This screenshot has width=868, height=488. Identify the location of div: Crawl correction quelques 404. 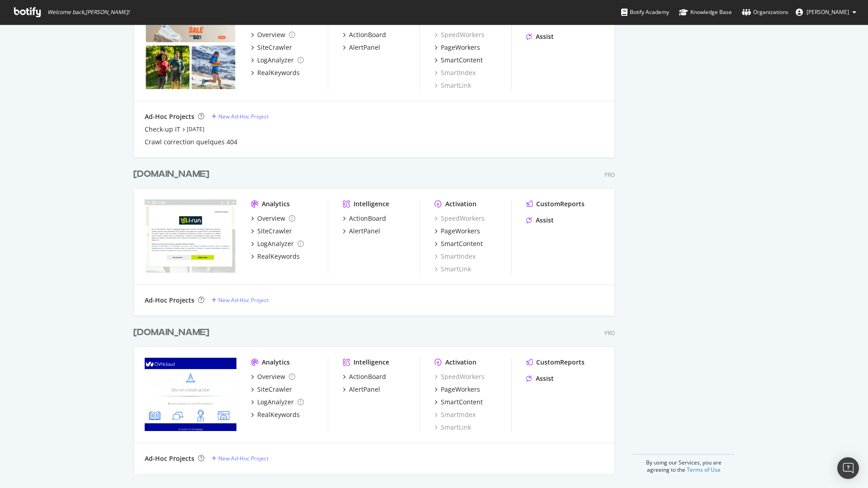
(191, 142).